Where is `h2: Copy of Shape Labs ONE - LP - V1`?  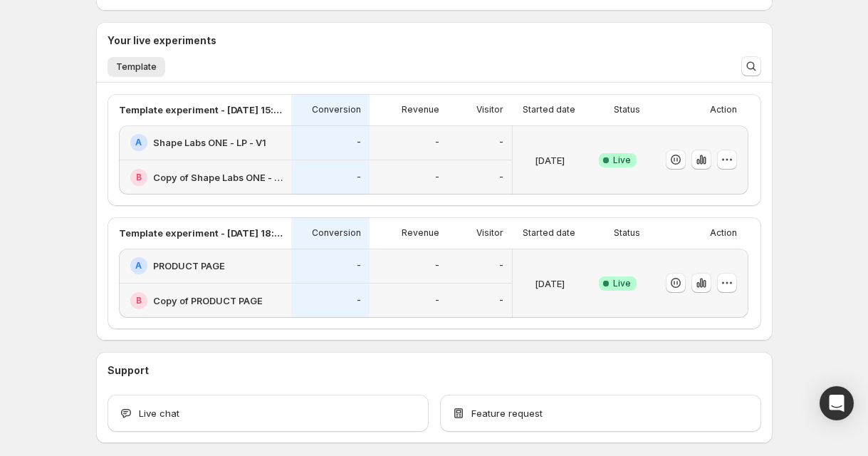
h2: Copy of Shape Labs ONE - LP - V1 is located at coordinates (218, 177).